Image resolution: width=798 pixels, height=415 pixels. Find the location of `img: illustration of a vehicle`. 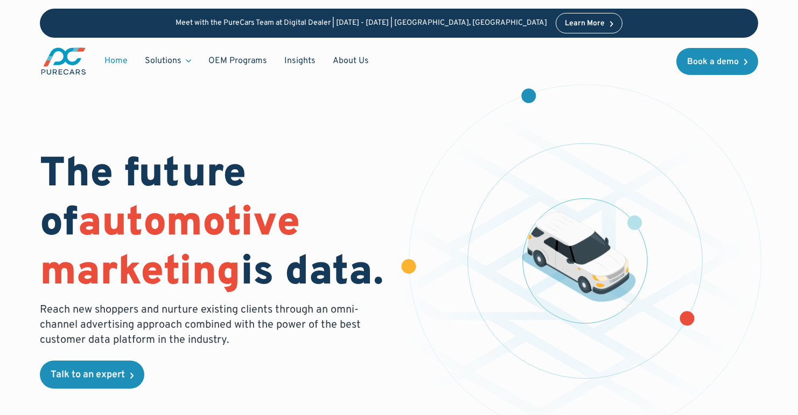

img: illustration of a vehicle is located at coordinates (579, 256).